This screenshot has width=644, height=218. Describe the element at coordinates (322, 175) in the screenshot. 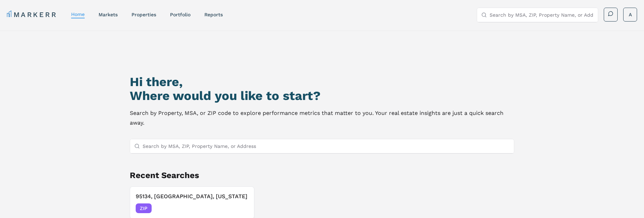

I see `h2: Recent Searches` at that location.